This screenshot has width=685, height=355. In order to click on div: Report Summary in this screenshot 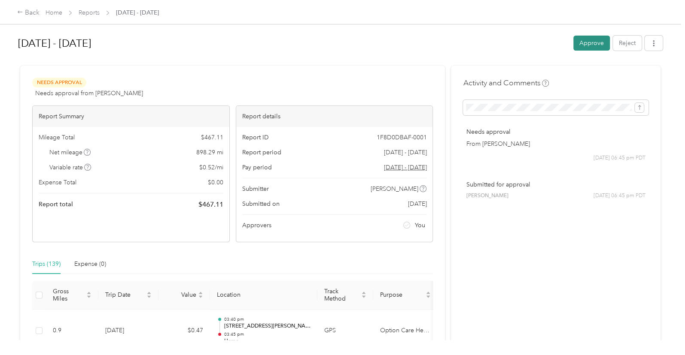, I will do `click(131, 116)`.